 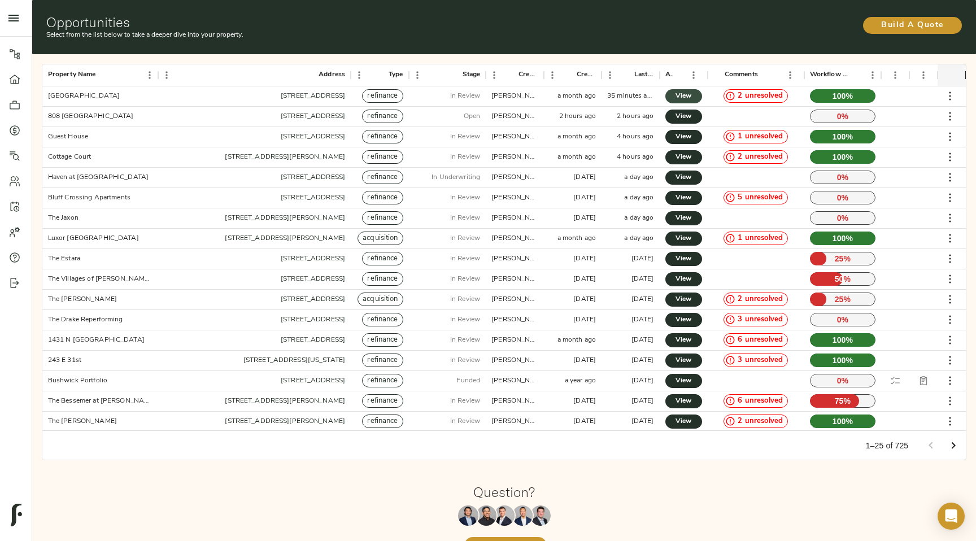 What do you see at coordinates (756, 238) in the screenshot?
I see `div: 1 unresolved` at bounding box center [756, 238].